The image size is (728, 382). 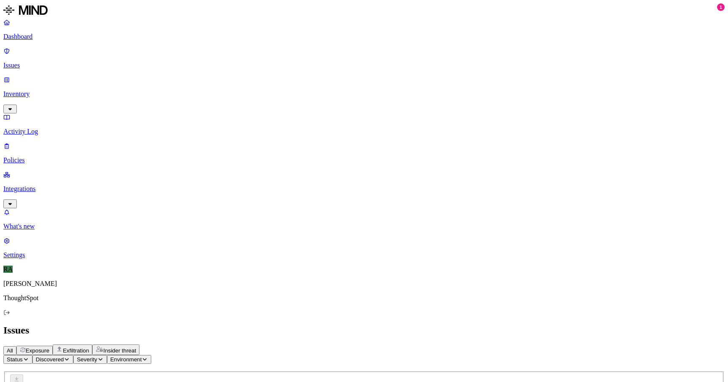 I want to click on span: All, so click(x=10, y=350).